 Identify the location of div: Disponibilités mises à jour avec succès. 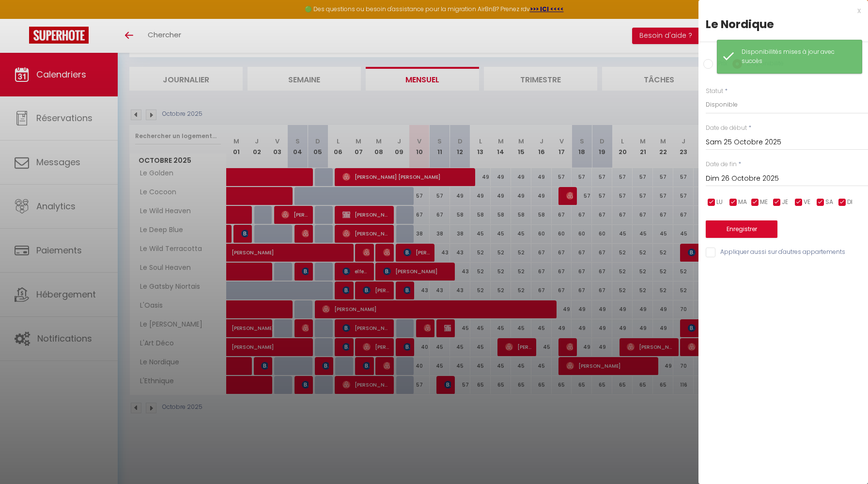
(797, 56).